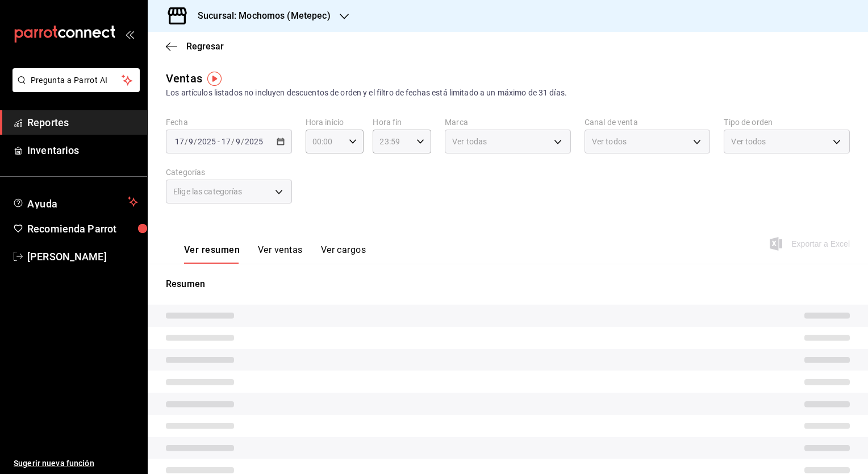 This screenshot has width=868, height=474. Describe the element at coordinates (75, 463) in the screenshot. I see `span: Sugerir nueva función` at that location.